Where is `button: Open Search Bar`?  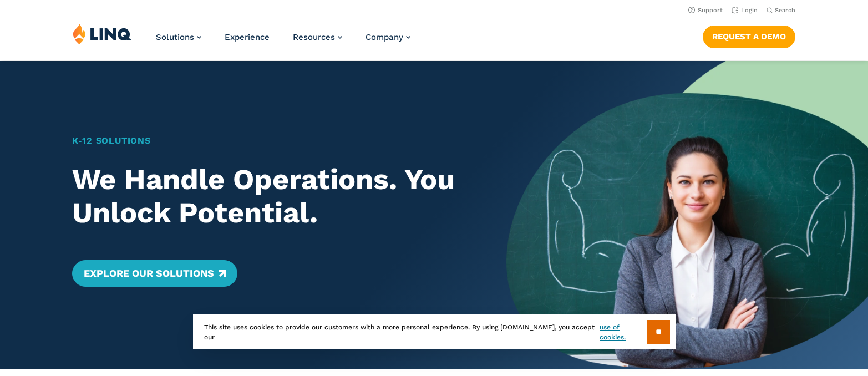
button: Open Search Bar is located at coordinates (780, 10).